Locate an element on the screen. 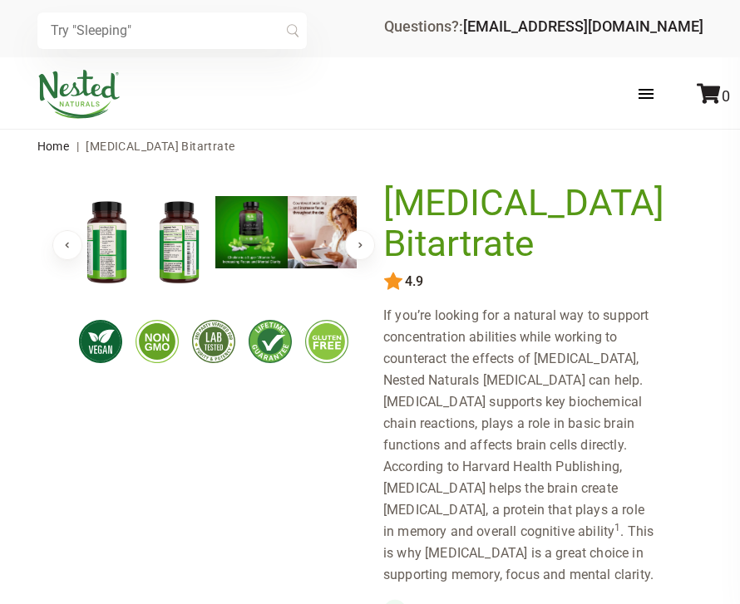 This screenshot has height=604, width=740. img: star.svg is located at coordinates (393, 282).